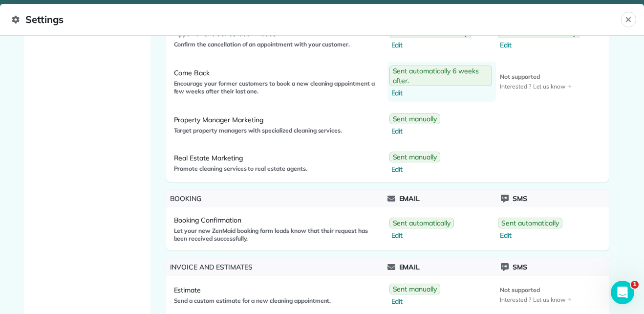 The height and width of the screenshot is (314, 644). What do you see at coordinates (276, 169) in the screenshot?
I see `span: Promote cleaning services to real estate agents.` at bounding box center [276, 169].